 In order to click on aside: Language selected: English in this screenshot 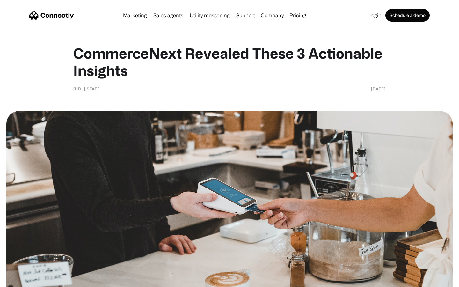, I will do `click(22, 280)`.